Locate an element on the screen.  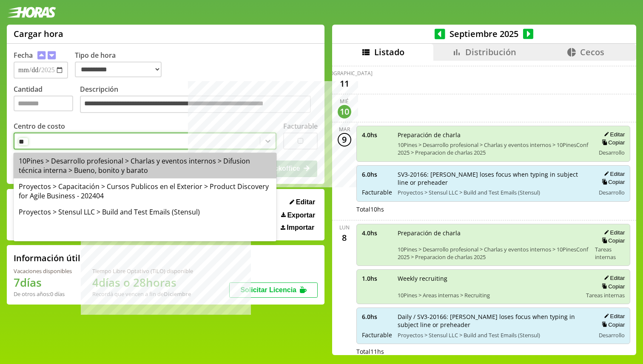
div: Proyectos > Capacitación > Cursos Publicos en el Exterior > Product Discovery for Agile Business ... is located at coordinates (145, 191).